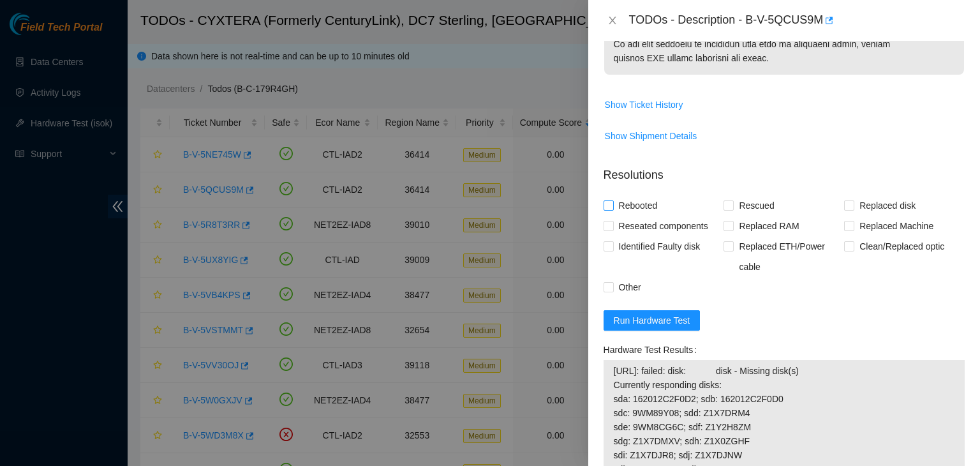  What do you see at coordinates (888, 206) in the screenshot?
I see `span: Replaced disk` at bounding box center [888, 206].